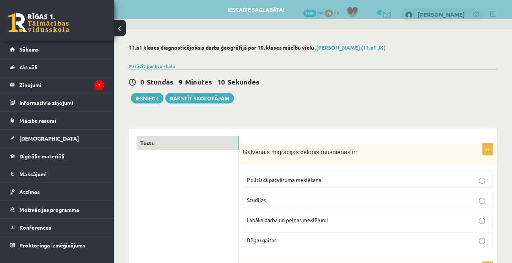 This screenshot has width=512, height=263. I want to click on span: Labāka darba un peļņas meklējumi, so click(288, 220).